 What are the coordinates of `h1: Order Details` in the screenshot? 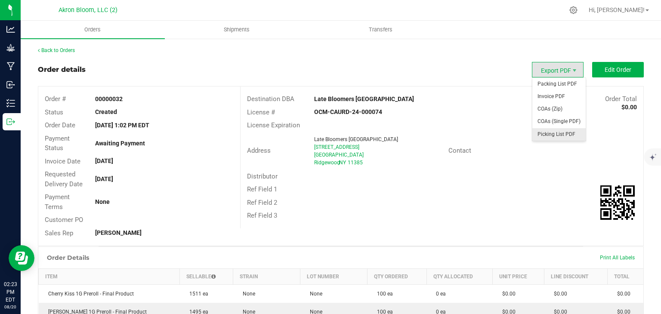 It's located at (68, 258).